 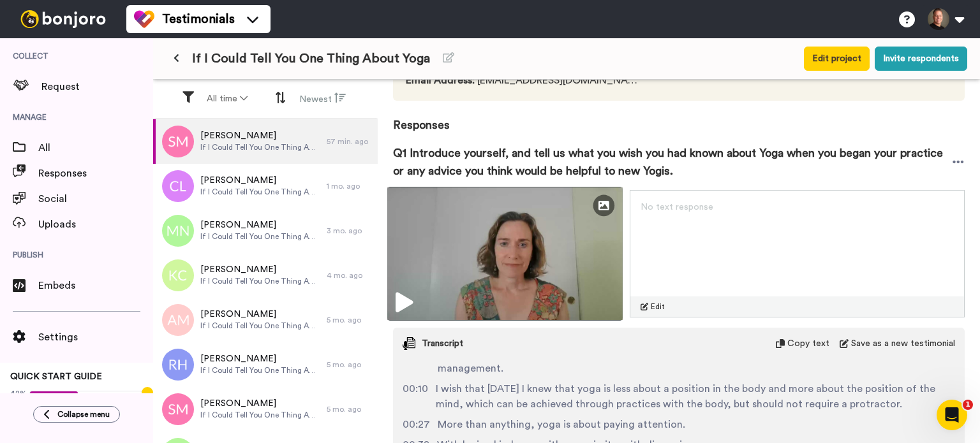 What do you see at coordinates (349, 142) in the screenshot?
I see `div: 57 min. ago` at bounding box center [349, 142].